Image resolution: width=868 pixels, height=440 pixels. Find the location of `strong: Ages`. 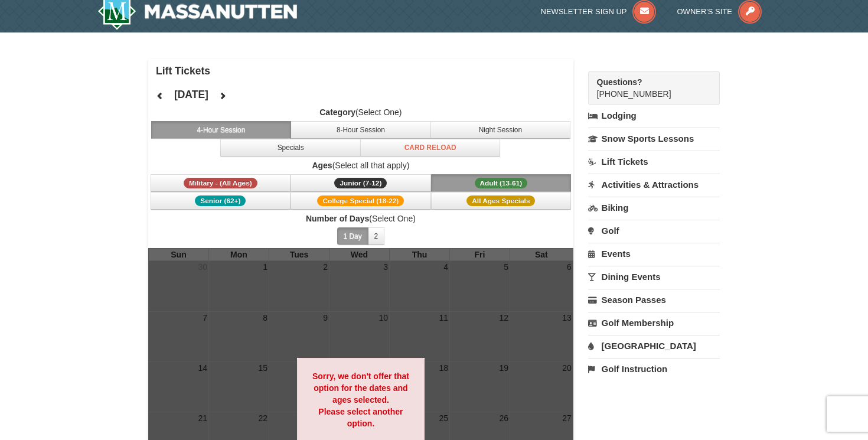

strong: Ages is located at coordinates (322, 165).